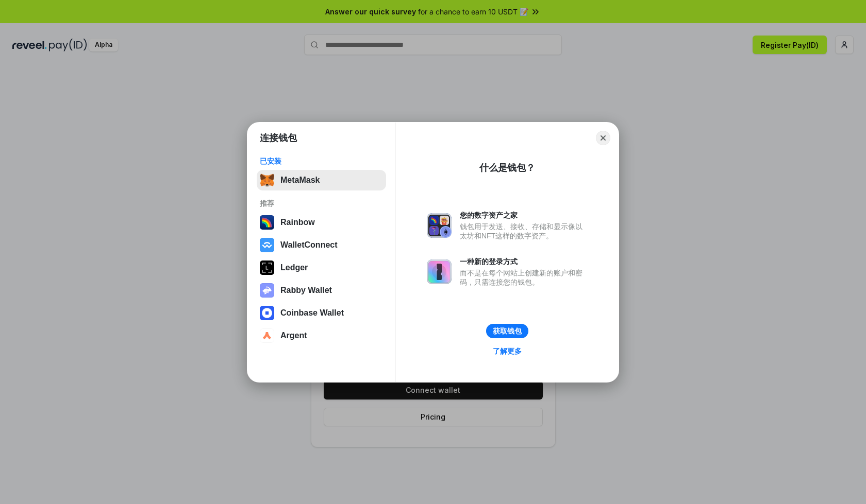 The height and width of the screenshot is (504, 866). I want to click on div: Rabby Wallet, so click(306, 291).